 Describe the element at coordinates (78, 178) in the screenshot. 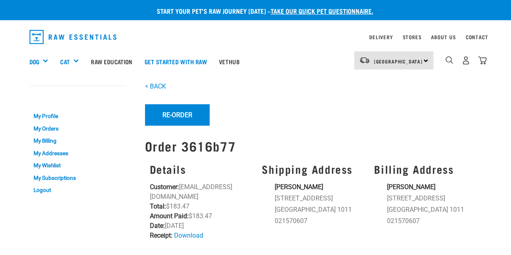

I see `a: My Subscriptions` at that location.